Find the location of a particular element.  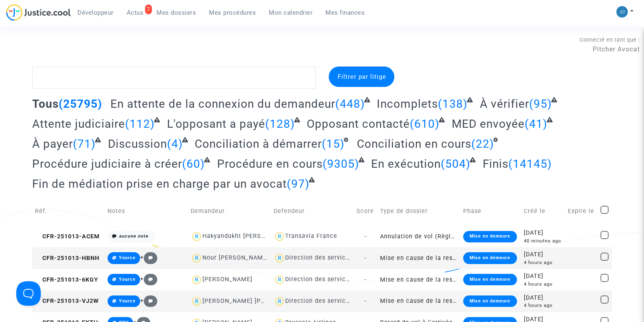

td: Defendeur is located at coordinates (312, 210).